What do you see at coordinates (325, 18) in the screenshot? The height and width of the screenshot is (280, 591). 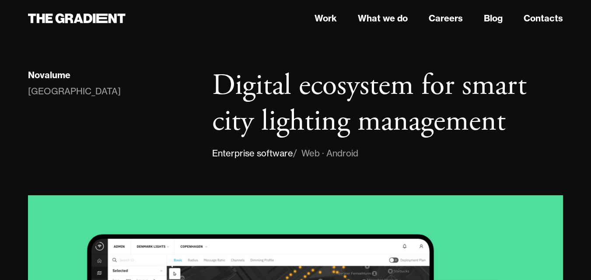 I see `a: Work` at bounding box center [325, 18].